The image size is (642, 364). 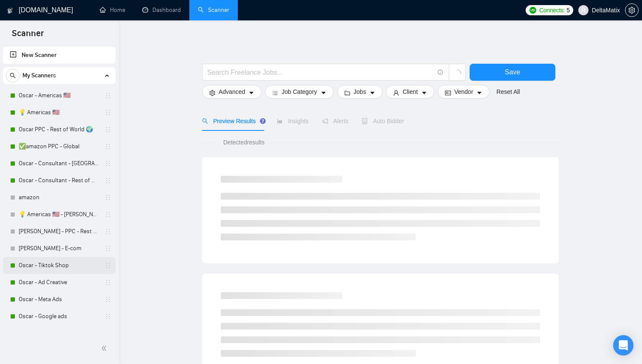 I want to click on span: Auto Bidder, so click(x=382, y=121).